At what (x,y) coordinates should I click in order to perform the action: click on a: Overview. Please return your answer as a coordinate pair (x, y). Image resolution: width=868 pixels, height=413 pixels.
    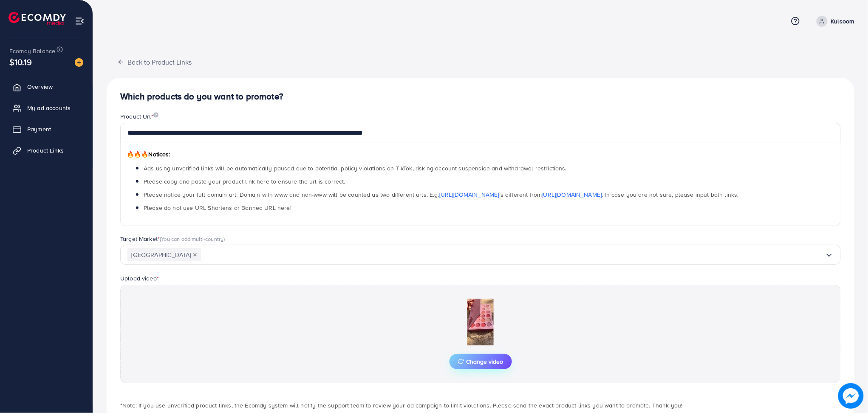
    Looking at the image, I should click on (46, 87).